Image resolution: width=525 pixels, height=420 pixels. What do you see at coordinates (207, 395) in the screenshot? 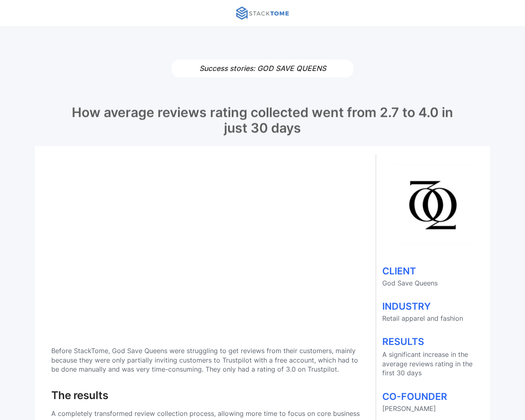
I see `h1: The results` at bounding box center [207, 395].